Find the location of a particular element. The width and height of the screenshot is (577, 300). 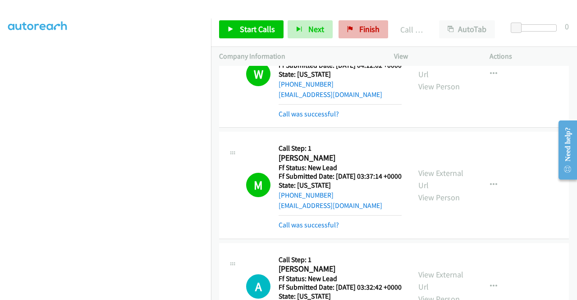

span: Next is located at coordinates (316, 29).